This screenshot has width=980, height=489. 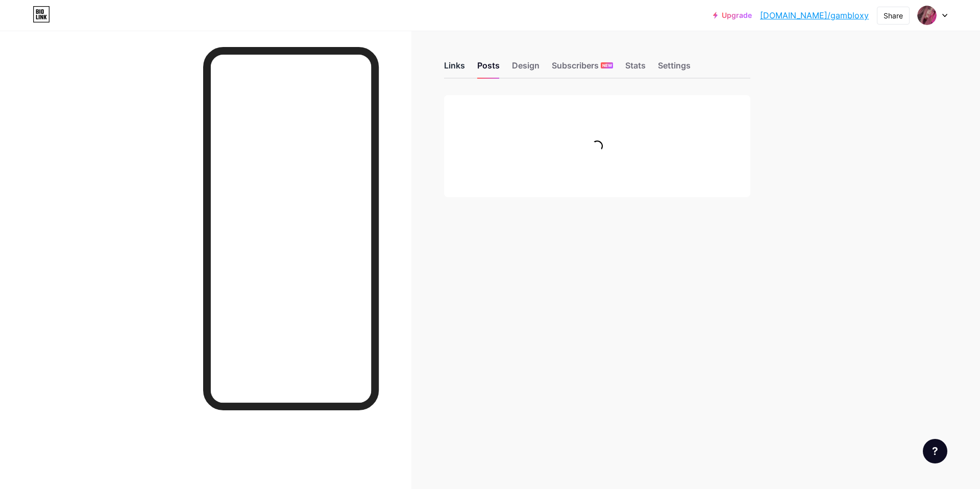 I want to click on div: Posts, so click(x=489, y=69).